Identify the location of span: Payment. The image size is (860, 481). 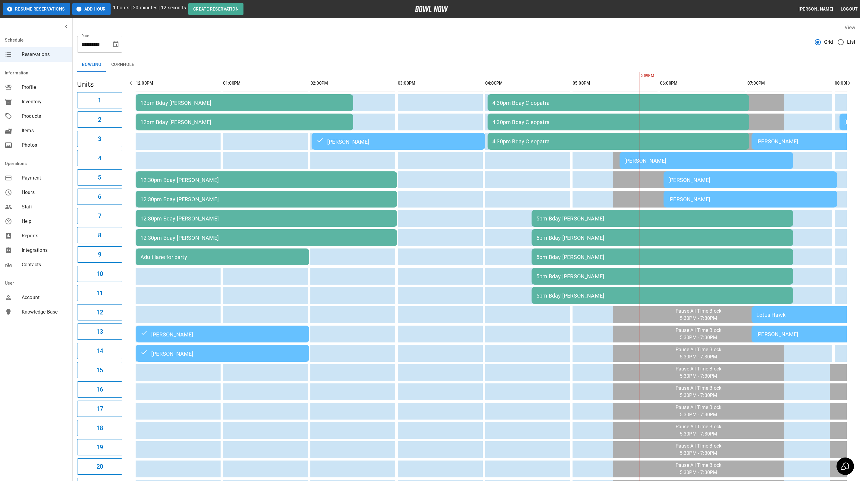
(45, 178).